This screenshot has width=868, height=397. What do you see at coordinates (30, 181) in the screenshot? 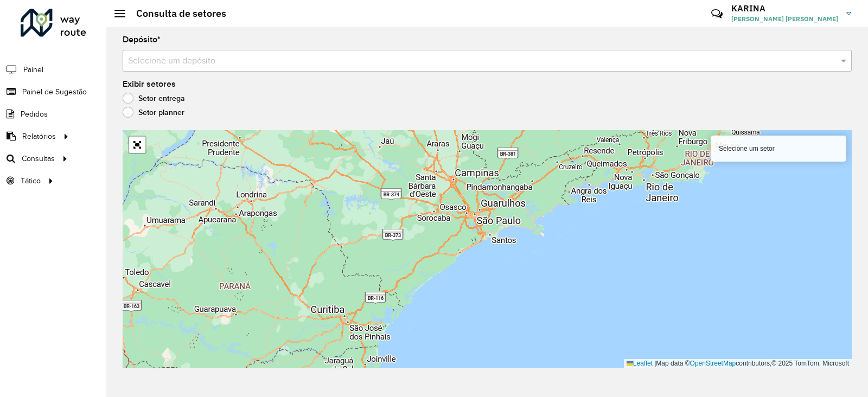
I see `span: Tático` at bounding box center [30, 181].